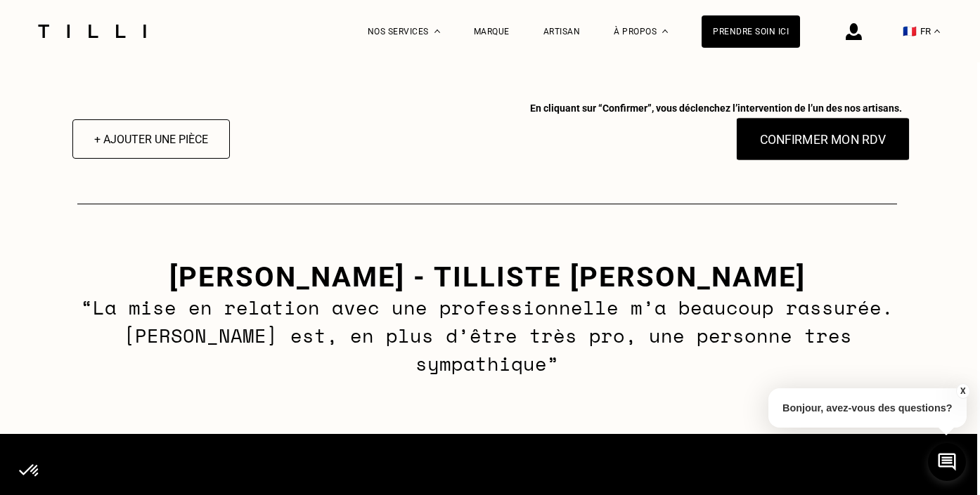  What do you see at coordinates (491, 32) in the screenshot?
I see `div: Marque` at bounding box center [491, 32].